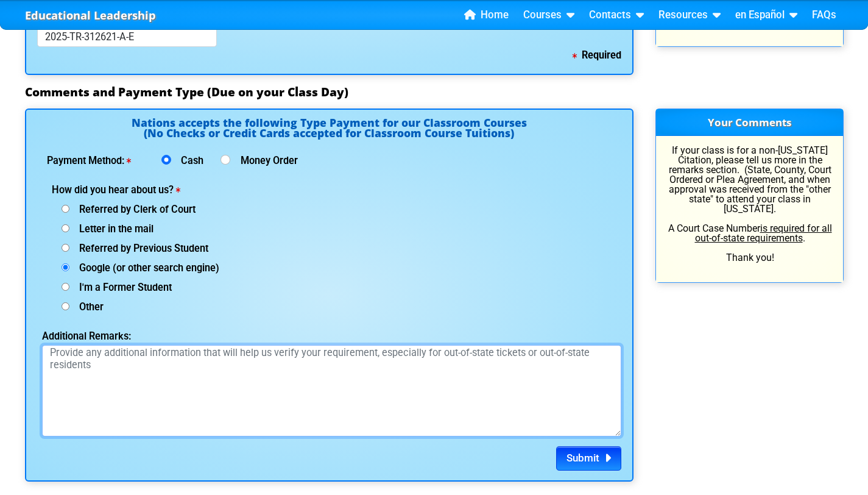  Describe the element at coordinates (548, 15) in the screenshot. I see `a: Courses` at that location.